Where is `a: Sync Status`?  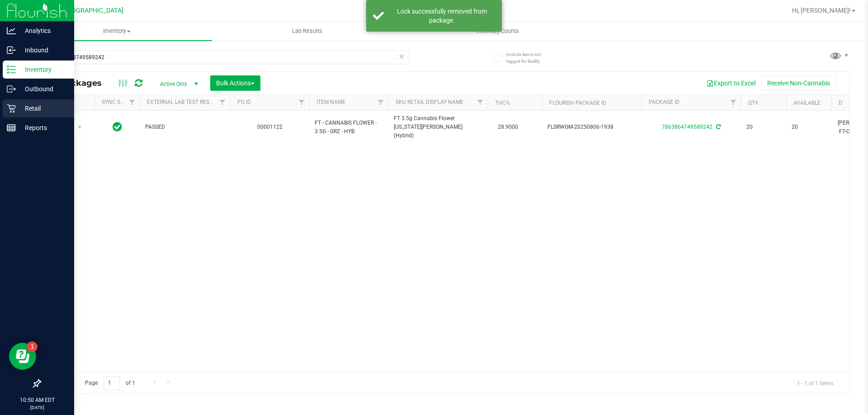
a: Sync Status is located at coordinates (119, 102).